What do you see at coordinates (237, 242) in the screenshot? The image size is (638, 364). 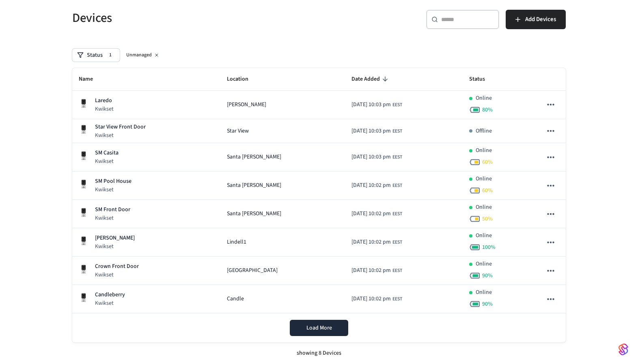 I see `span: Lindell1` at bounding box center [237, 242].